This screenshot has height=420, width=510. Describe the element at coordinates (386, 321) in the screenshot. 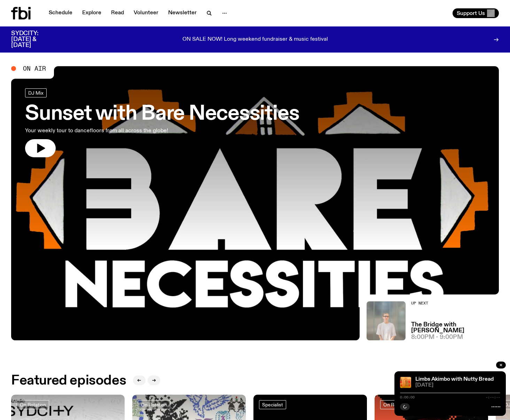

I see `img: Mara stands in front of a frosted glass wall wearing a cream coloured t-shirt and black glasses. ...` at that location.